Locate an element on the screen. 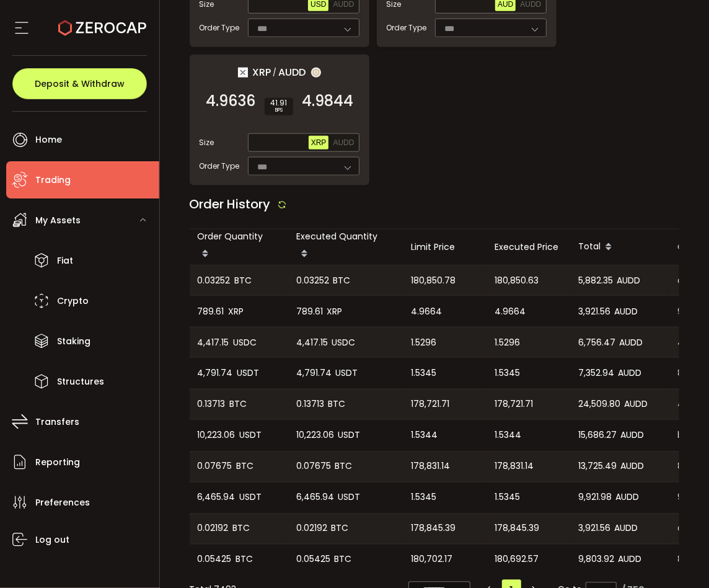  span: 9,921.98 is located at coordinates (596, 498).